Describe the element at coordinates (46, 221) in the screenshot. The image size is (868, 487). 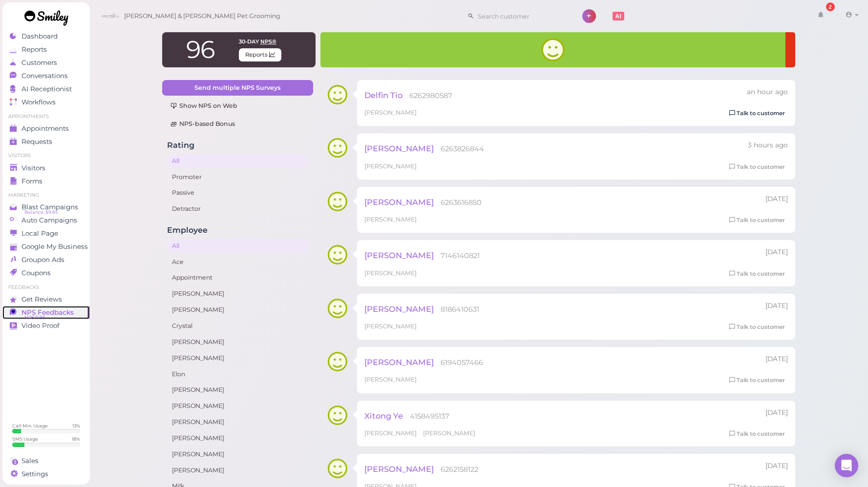
I see `a: Auto Campaigns` at that location.